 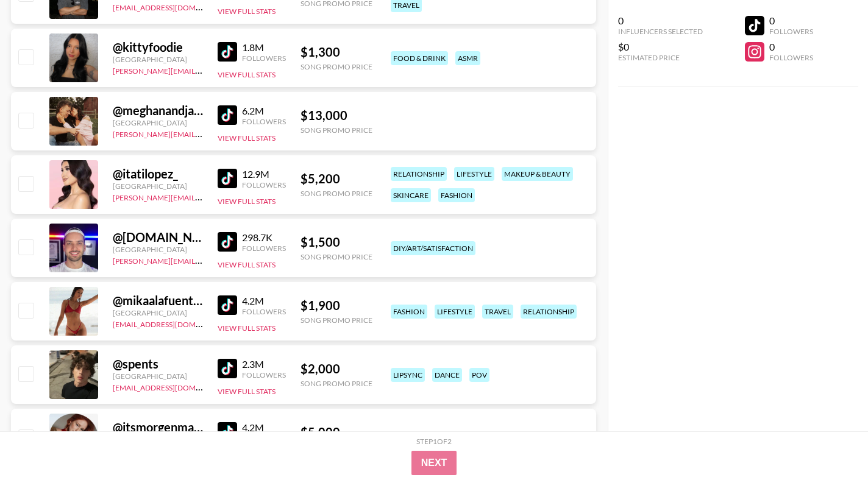 I want to click on div: $ 1,900, so click(x=337, y=305).